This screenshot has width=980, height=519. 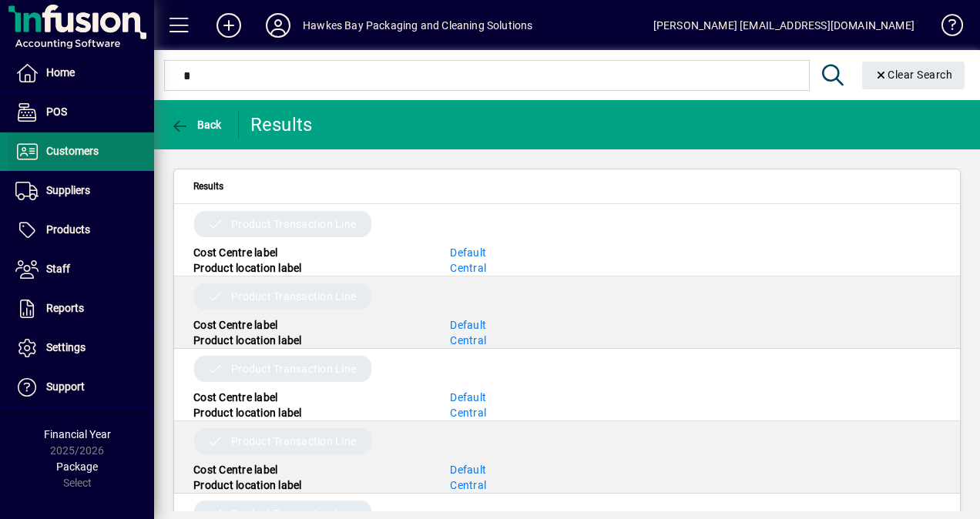 What do you see at coordinates (81, 308) in the screenshot?
I see `a: Reports` at bounding box center [81, 308].